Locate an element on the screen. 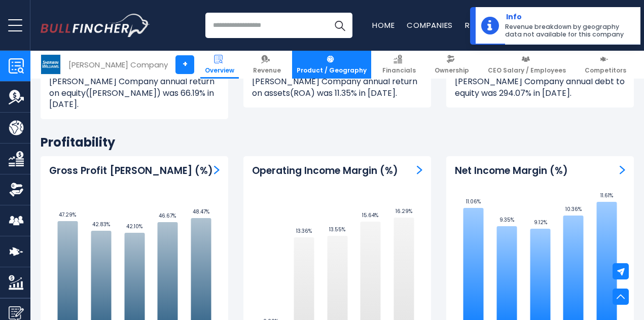 The height and width of the screenshot is (320, 644). a: Product / Geography is located at coordinates (332, 64).